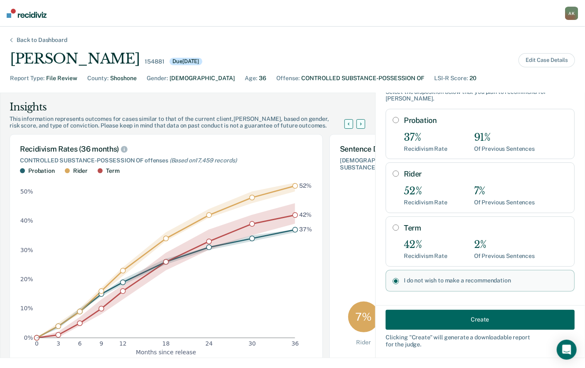 The image size is (585, 368). Describe the element at coordinates (486, 121) in the screenshot. I see `label: Probation` at that location.